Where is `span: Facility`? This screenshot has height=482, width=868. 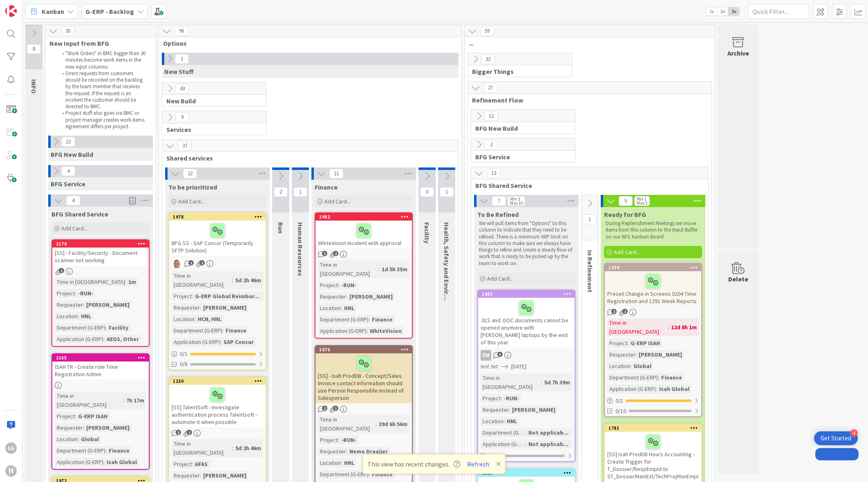 span: Facility is located at coordinates (427, 233).